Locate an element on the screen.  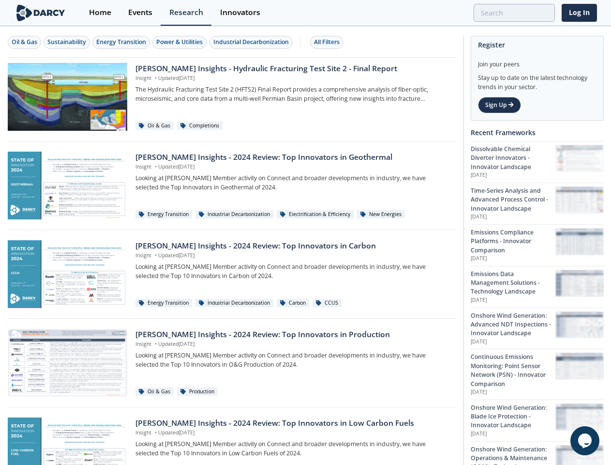
p: The Hydraulic Fracturing Test Site 2 (HFTS2) Final Report provides a comprehensive analysis of fi... is located at coordinates (292, 94).